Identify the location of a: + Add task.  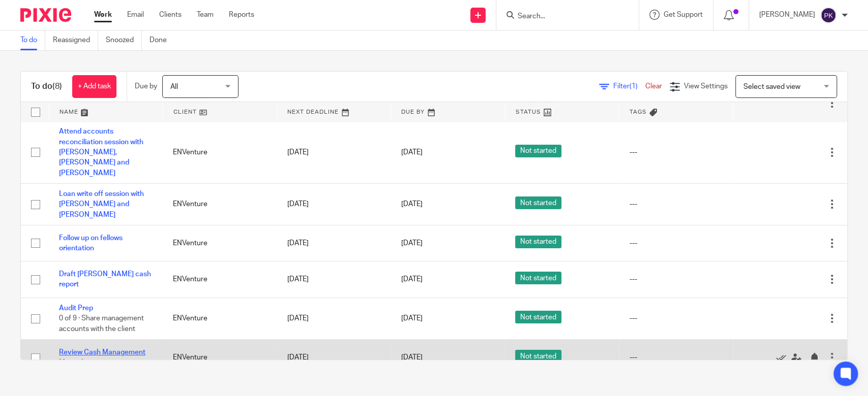
(94, 86).